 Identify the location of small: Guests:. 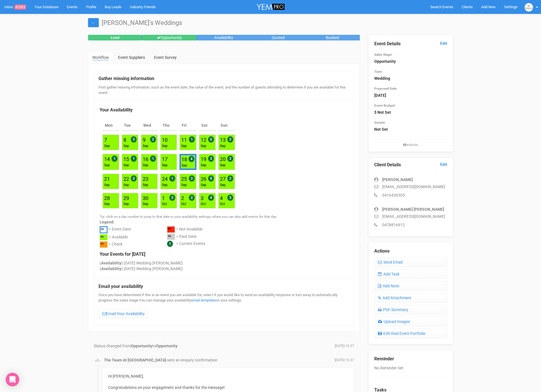
(380, 122).